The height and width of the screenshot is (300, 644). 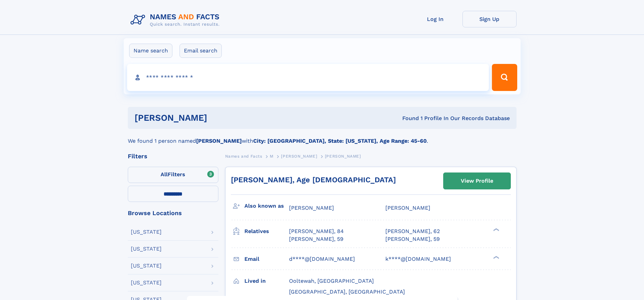 I want to click on h3: Email, so click(x=267, y=259).